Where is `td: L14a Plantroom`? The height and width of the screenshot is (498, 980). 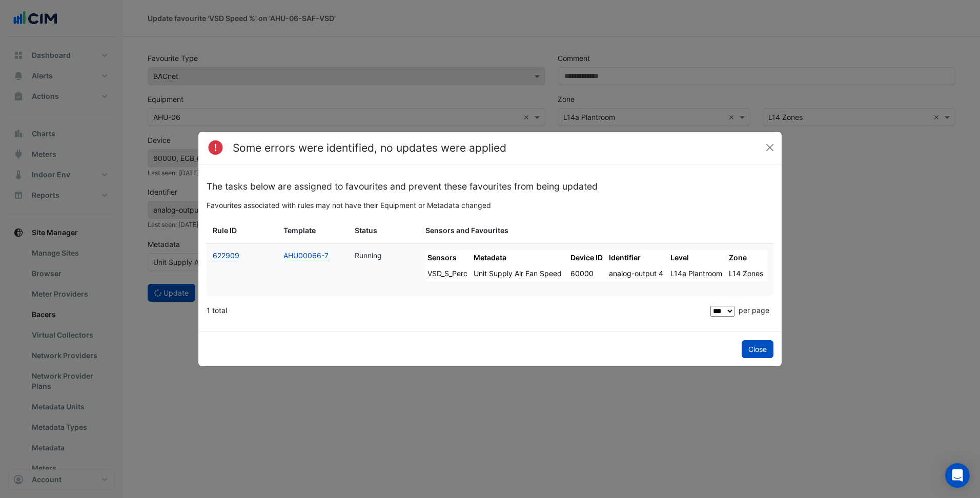
td: L14a Plantroom is located at coordinates (697, 274).